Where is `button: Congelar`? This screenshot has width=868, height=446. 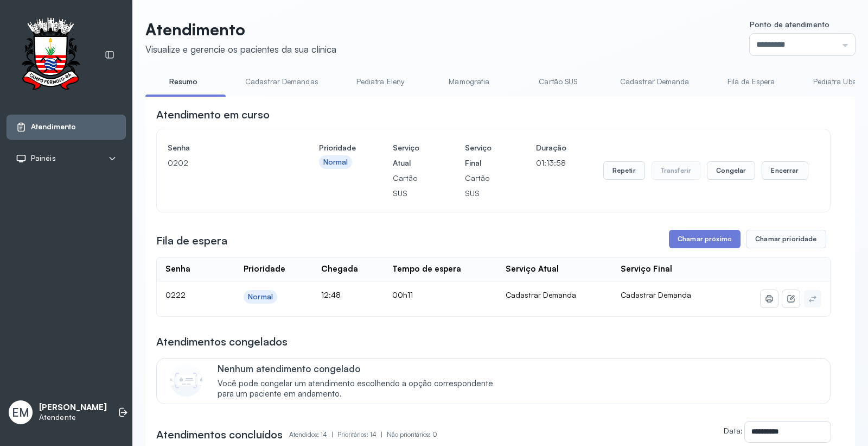
button: Congelar is located at coordinates (731, 171).